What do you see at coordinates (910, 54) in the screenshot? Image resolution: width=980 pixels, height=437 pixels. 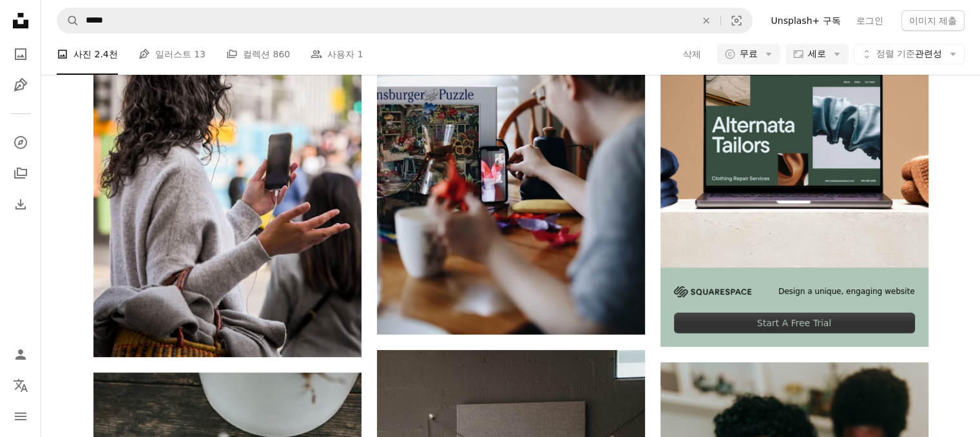 I see `span: 관련성` at bounding box center [910, 54].